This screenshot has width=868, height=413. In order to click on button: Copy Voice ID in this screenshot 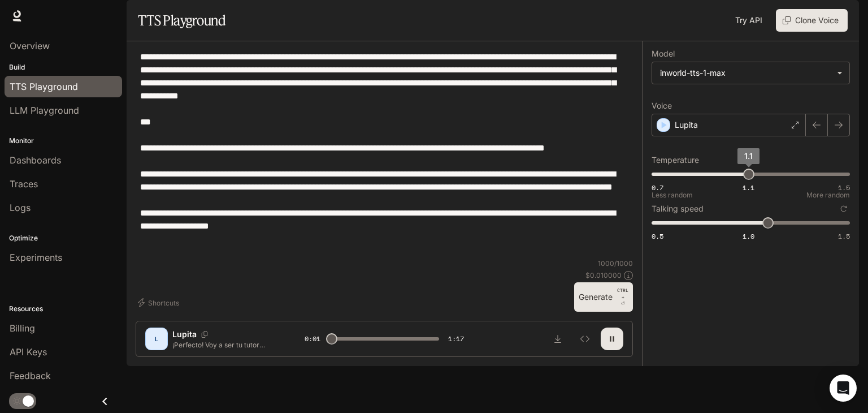, I will do `click(205, 335)`.